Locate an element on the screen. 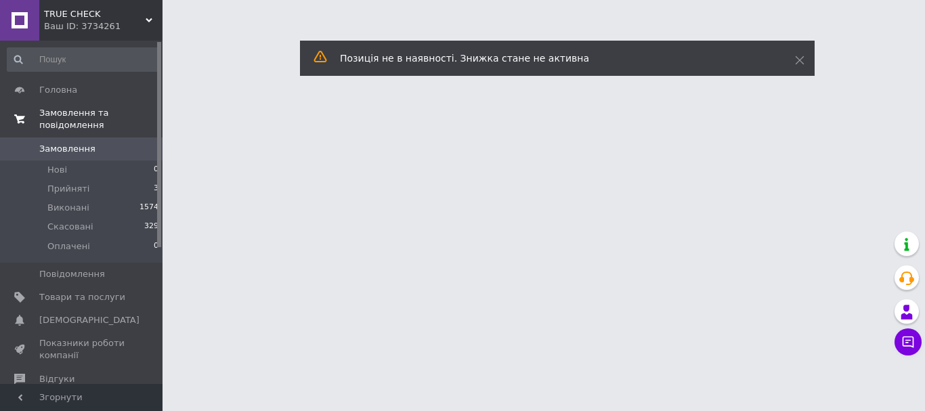 This screenshot has height=411, width=925. input: Пошук is located at coordinates (83, 60).